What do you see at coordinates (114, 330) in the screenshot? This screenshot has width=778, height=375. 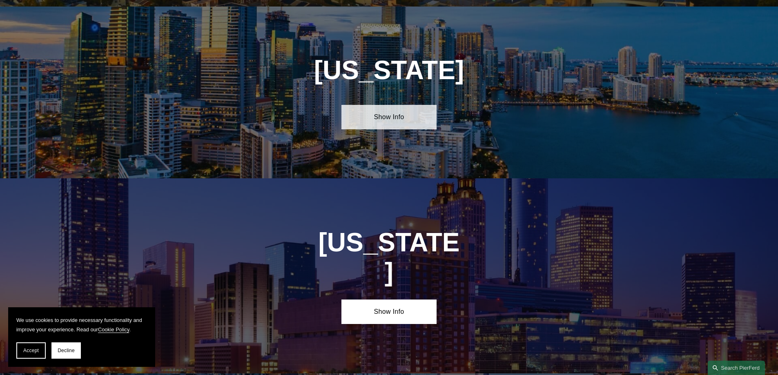 I see `a: Cookie Policy` at bounding box center [114, 330].